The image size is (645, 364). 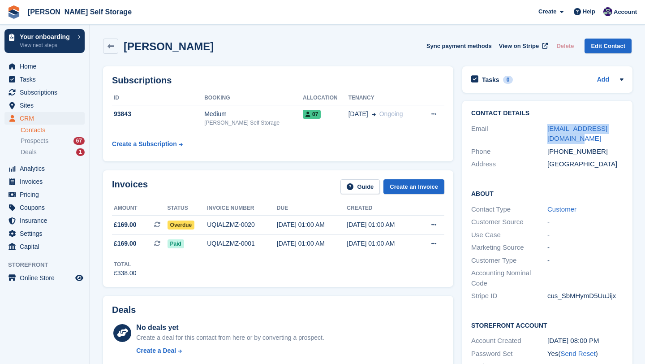 I want to click on a: Preview store, so click(x=79, y=278).